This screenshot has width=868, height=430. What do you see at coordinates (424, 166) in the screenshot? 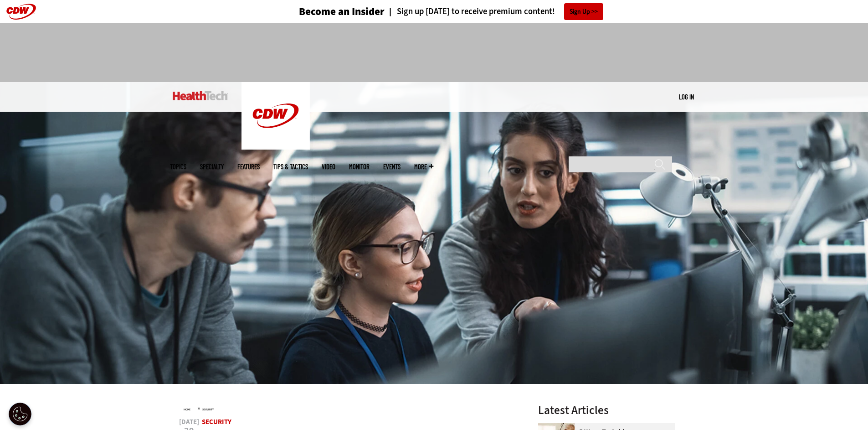
I see `span: More` at bounding box center [424, 166].